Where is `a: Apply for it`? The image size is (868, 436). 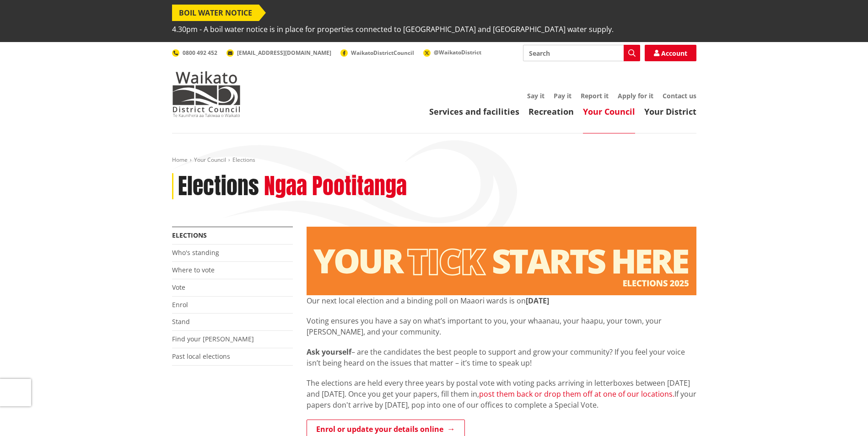
a: Apply for it is located at coordinates (635, 96).